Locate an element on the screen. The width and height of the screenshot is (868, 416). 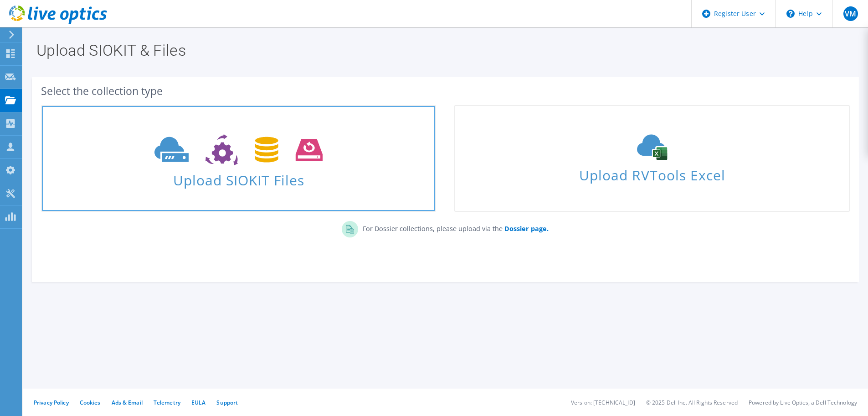
p: For Dossier collections, please upload via the is located at coordinates (453, 227).